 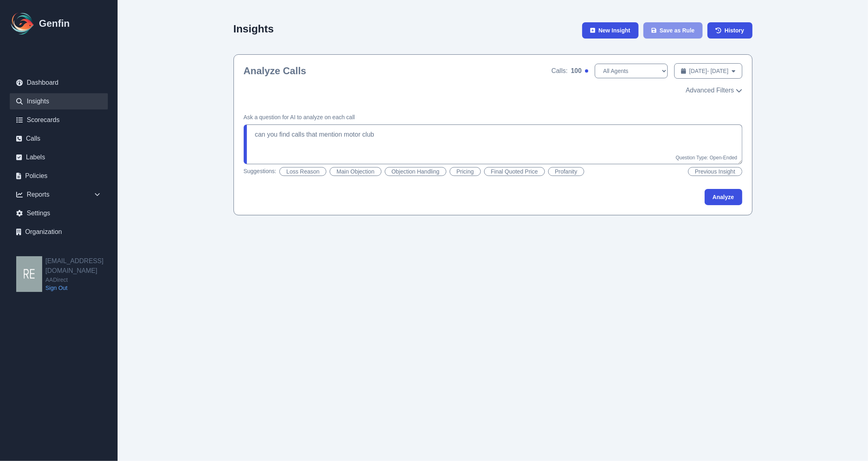 I want to click on a: Policies, so click(x=59, y=176).